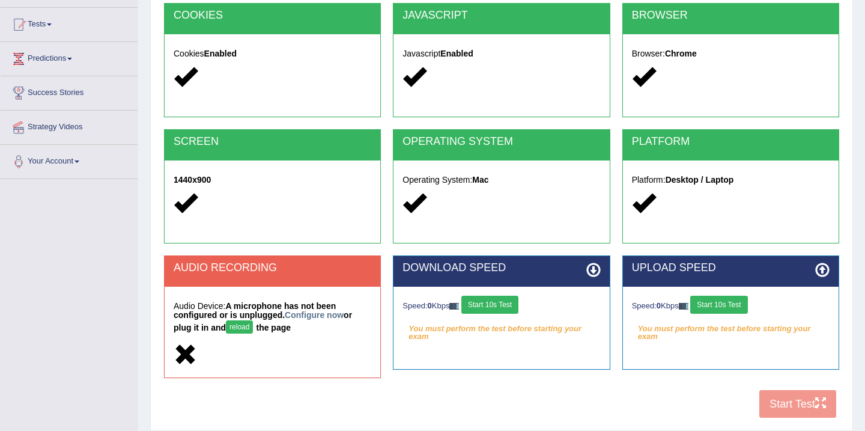 Image resolution: width=865 pixels, height=431 pixels. I want to click on h2: SCREEN, so click(272, 142).